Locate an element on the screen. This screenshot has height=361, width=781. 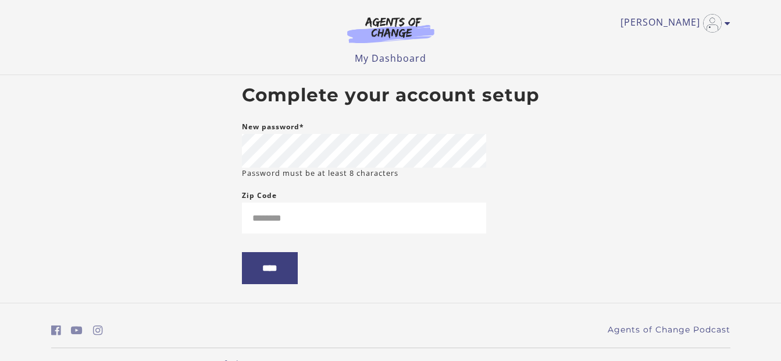
a: https://www.facebook.com/groups/aswbtestprep (Open in a new window) is located at coordinates (56, 330).